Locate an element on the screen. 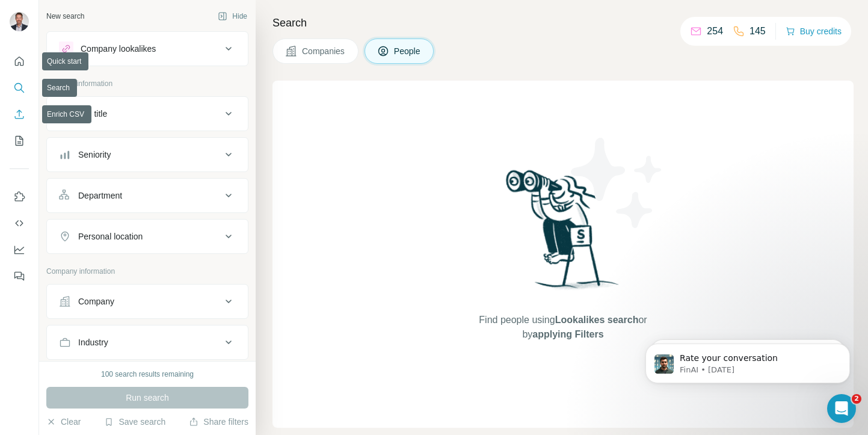  button: Industry is located at coordinates (148, 342).